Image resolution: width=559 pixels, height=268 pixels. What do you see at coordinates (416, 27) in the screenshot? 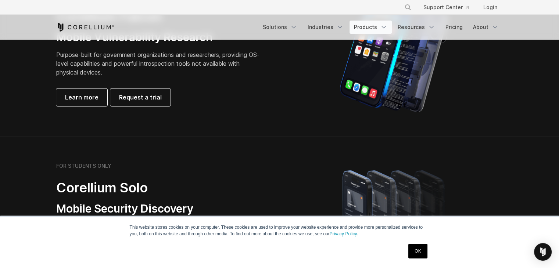
I see `a: Resources` at bounding box center [416, 27].